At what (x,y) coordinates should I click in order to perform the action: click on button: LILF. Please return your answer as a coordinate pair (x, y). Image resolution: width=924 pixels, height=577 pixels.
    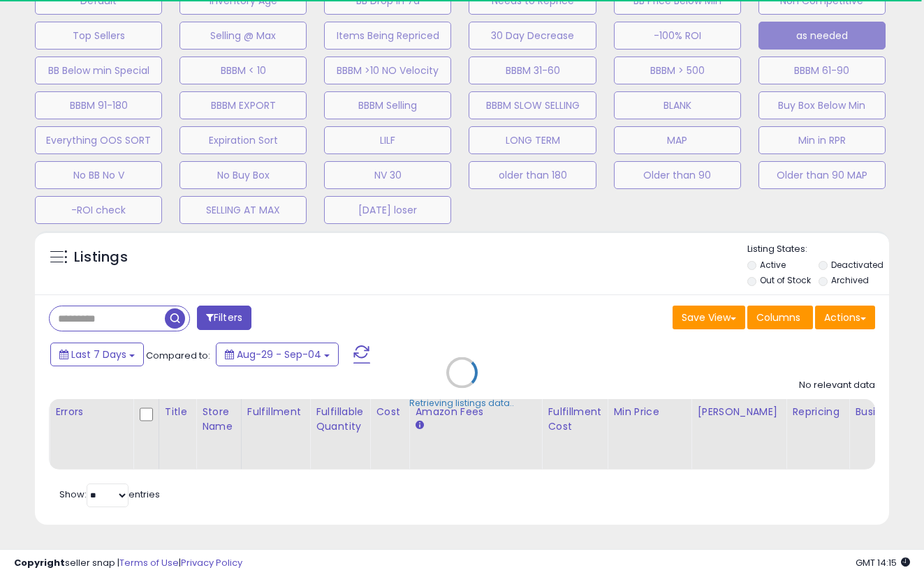
    Looking at the image, I should click on (387, 141).